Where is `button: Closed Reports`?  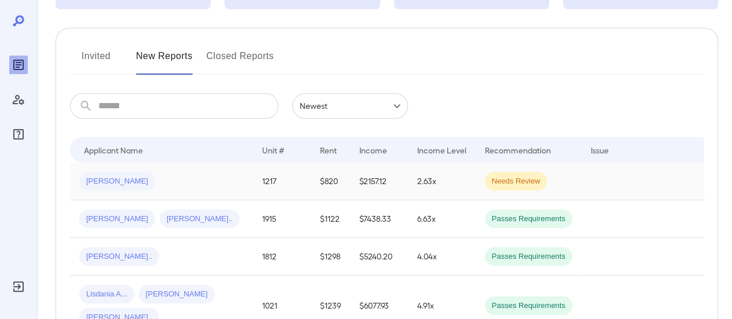
button: Closed Reports is located at coordinates (240, 61).